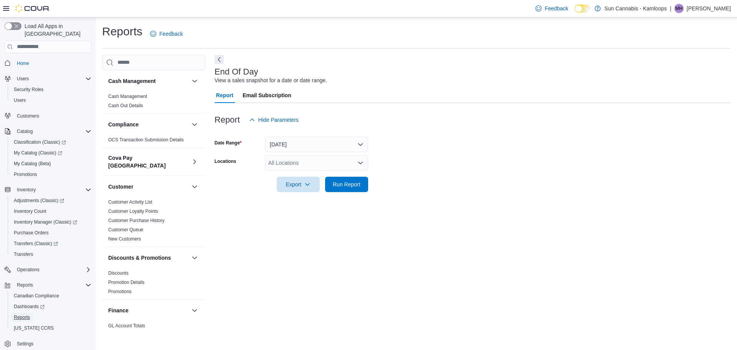 The image size is (737, 350). What do you see at coordinates (51, 89) in the screenshot?
I see `button: Security Roles` at bounding box center [51, 89].